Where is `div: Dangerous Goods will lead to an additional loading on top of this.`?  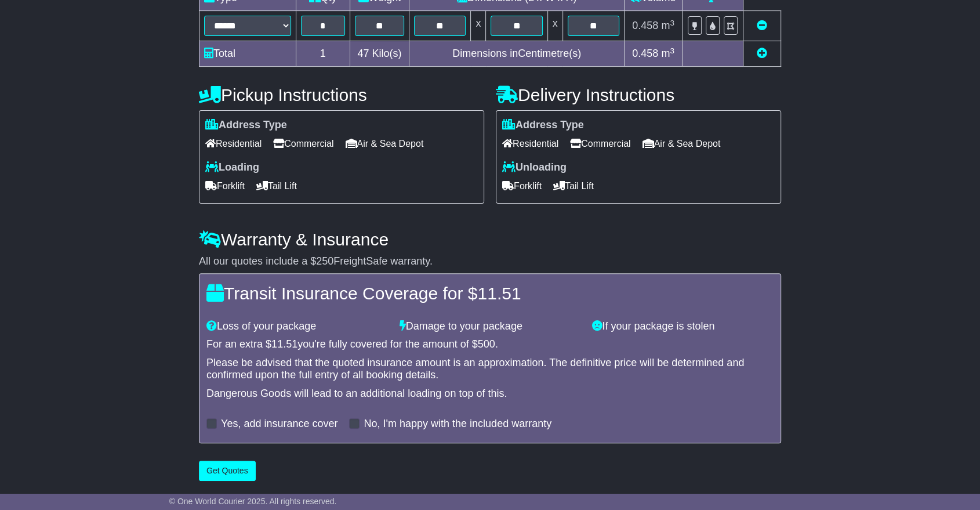
div: Dangerous Goods will lead to an additional loading on top of this. is located at coordinates (490, 394).